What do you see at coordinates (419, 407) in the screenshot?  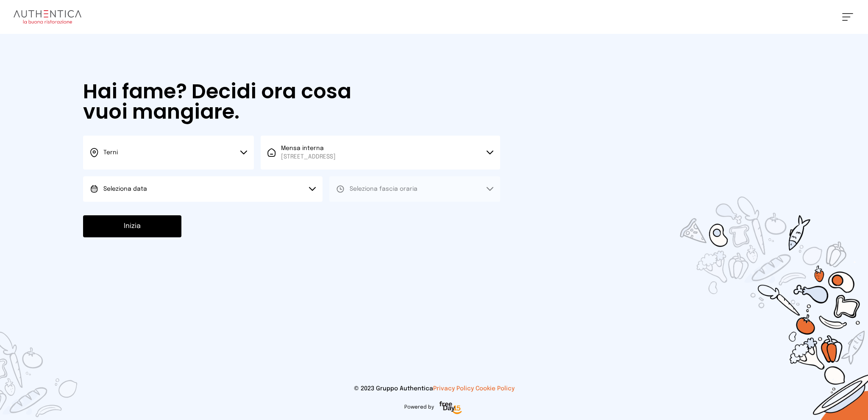 I see `span: Powered by` at bounding box center [419, 407].